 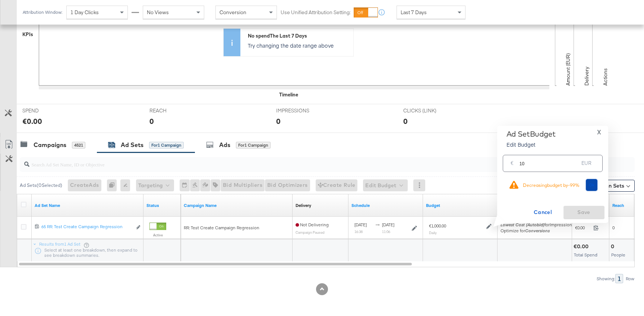 What do you see at coordinates (316, 12) in the screenshot?
I see `label: Use Unified Attribution Setting:` at bounding box center [316, 12].